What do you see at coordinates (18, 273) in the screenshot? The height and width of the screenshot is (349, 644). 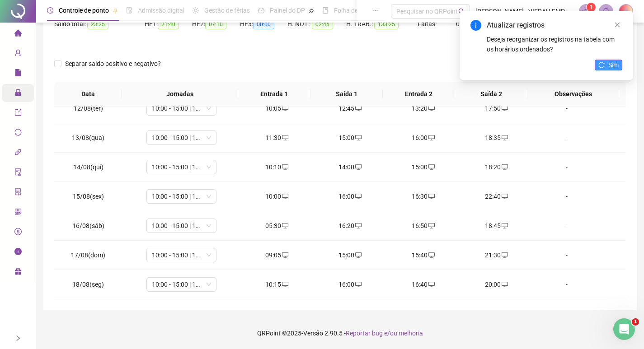 I see `span: gift` at bounding box center [18, 273].